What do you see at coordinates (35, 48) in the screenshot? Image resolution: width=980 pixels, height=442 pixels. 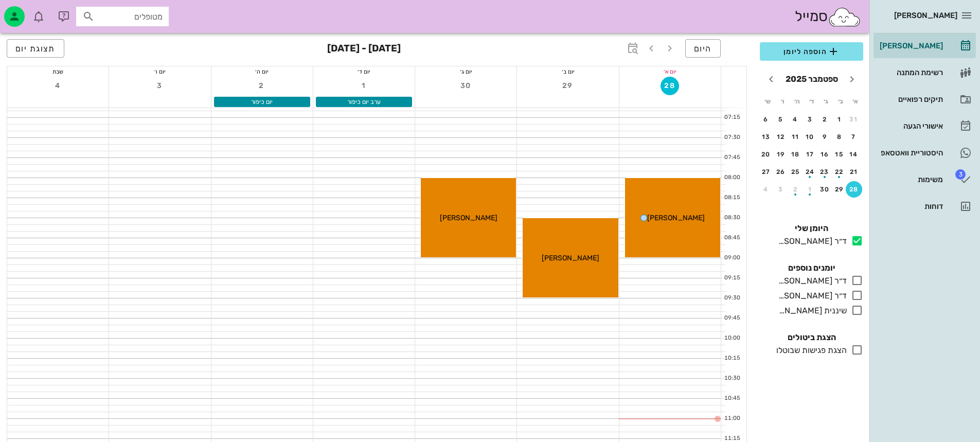 I see `button: תצוגת יום` at bounding box center [35, 48].